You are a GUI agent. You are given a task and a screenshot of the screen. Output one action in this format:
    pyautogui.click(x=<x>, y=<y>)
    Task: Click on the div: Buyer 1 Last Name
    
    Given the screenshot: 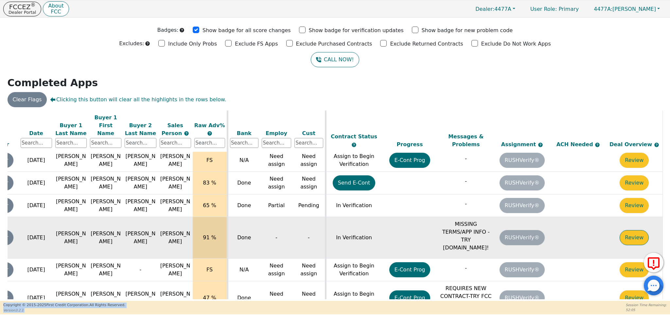 What is the action you would take?
    pyautogui.click(x=71, y=129)
    